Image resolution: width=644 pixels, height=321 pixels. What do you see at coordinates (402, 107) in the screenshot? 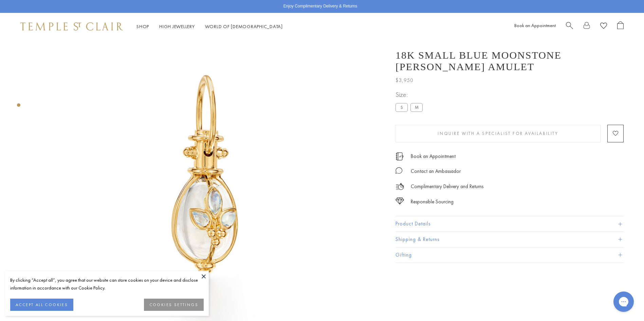
I see `label: S` at bounding box center [402, 107].